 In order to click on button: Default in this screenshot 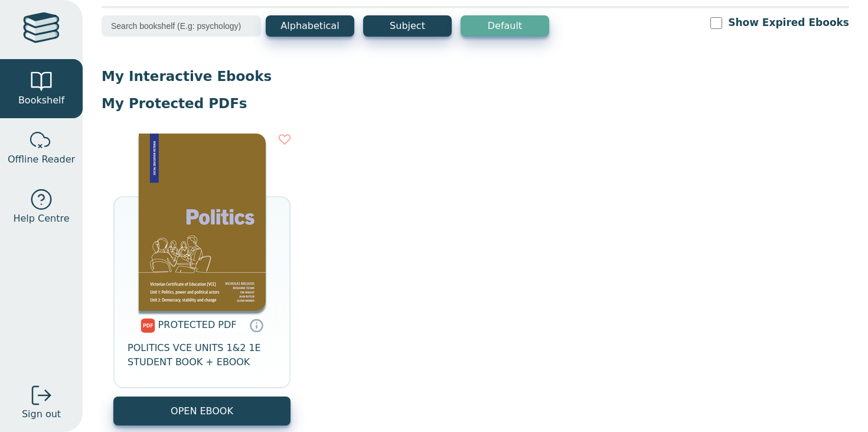, I will do `click(505, 26)`.